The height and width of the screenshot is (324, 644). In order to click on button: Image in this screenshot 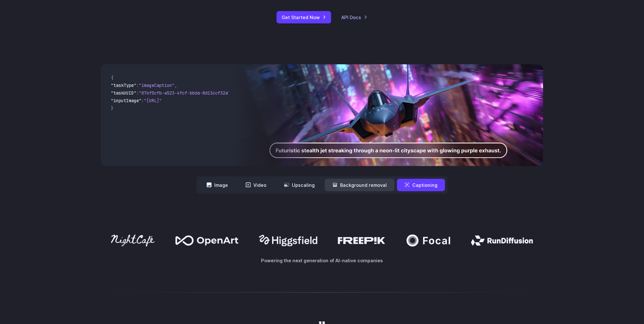, I will do `click(217, 185)`.